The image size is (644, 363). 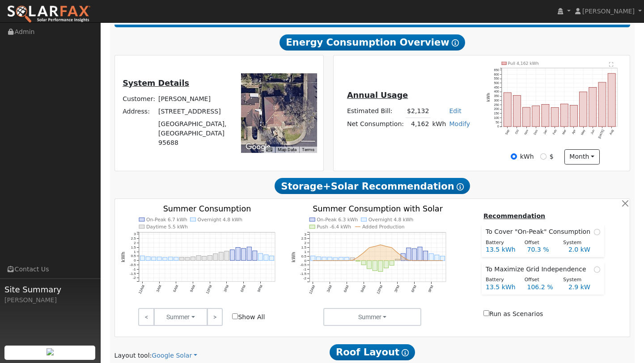 I want to click on u: Annual Usage, so click(x=378, y=96).